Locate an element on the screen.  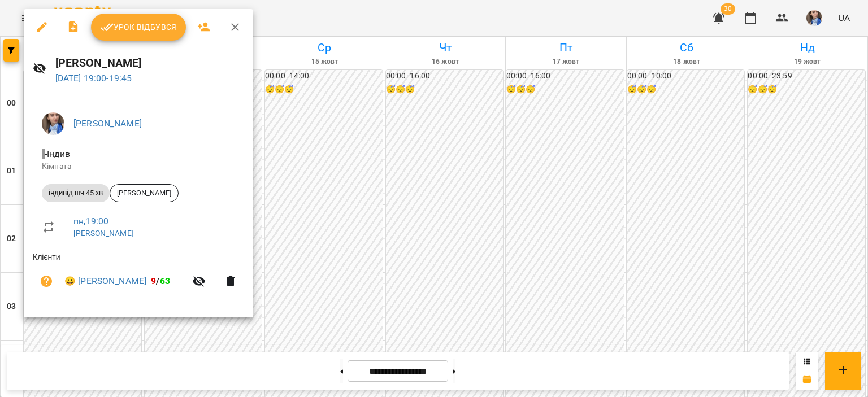
ul: Клієнти is located at coordinates (138, 277).